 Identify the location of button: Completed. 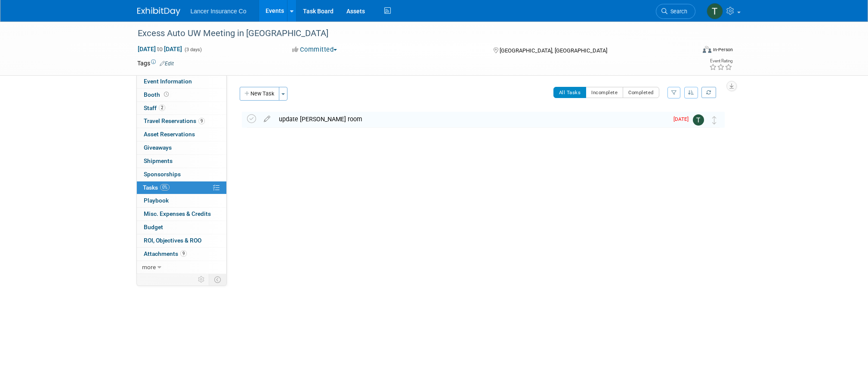
(641, 93).